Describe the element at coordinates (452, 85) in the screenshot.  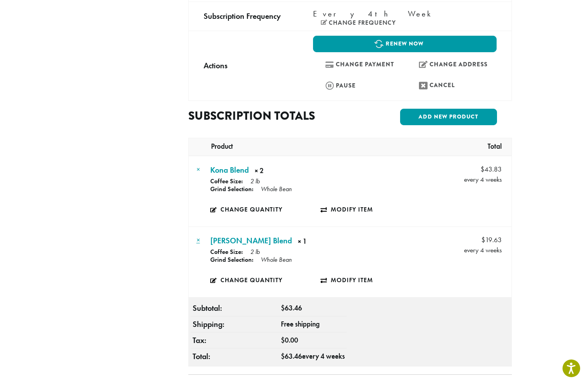
I see `a: Cancel` at that location.